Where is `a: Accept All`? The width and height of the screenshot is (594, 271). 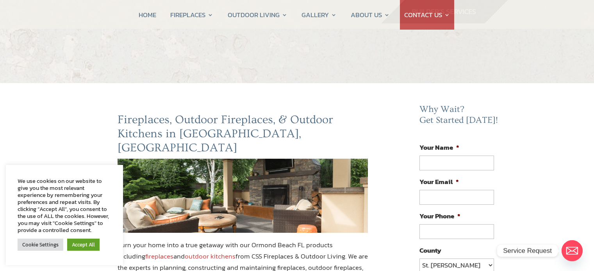 a: Accept All is located at coordinates (83, 245).